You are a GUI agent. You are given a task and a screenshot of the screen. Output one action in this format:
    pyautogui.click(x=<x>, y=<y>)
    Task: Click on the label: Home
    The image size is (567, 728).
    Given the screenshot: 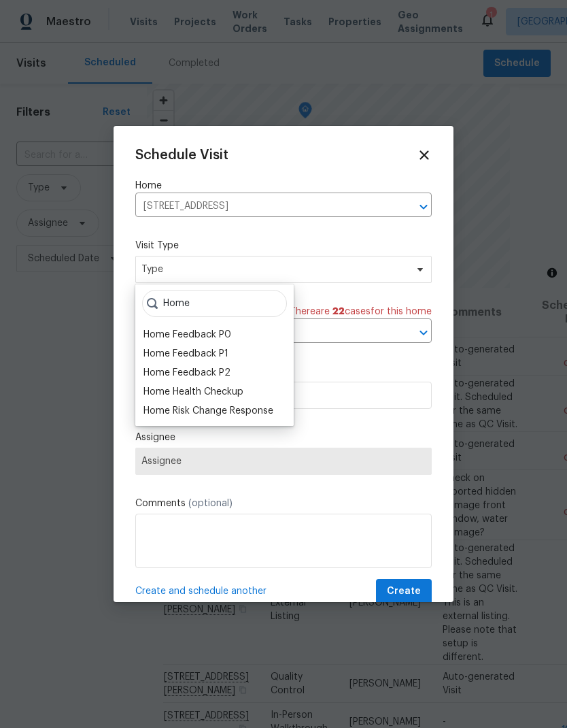 What is the action you would take?
    pyautogui.click(x=284, y=186)
    